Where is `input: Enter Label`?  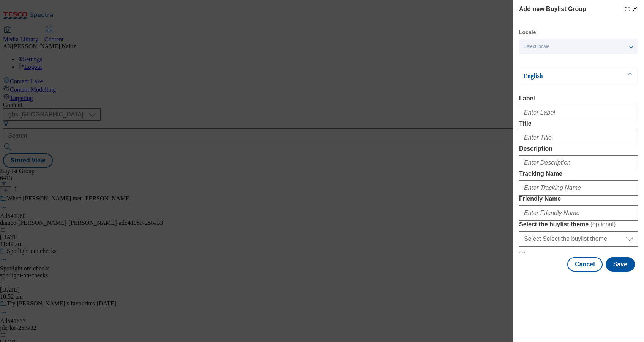 input: Enter Label is located at coordinates (578, 112).